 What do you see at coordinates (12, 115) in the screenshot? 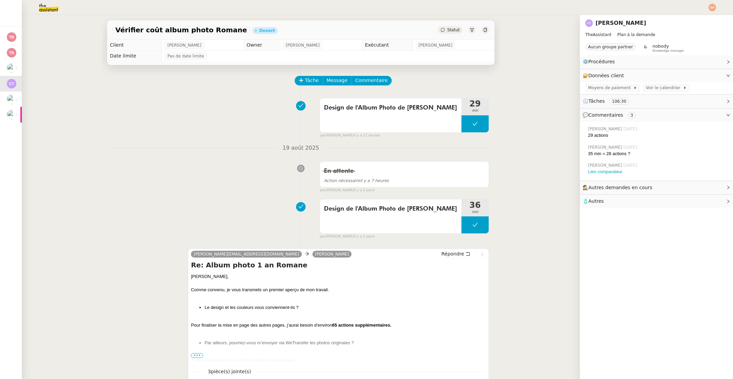
I see `img: users%2FtFhOaBya8rNVU5KG7br7ns1BCvi2%2Favatar%2Faa8c47da-ee6c-4101-9e7d-730f2e64f978` at bounding box center [12, 115].